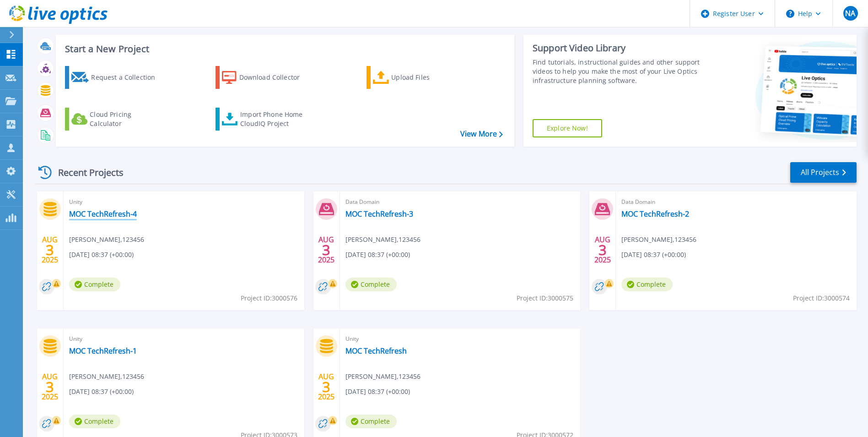 The width and height of the screenshot is (868, 437). Describe the element at coordinates (376, 351) in the screenshot. I see `a: MOC TechRefresh` at that location.